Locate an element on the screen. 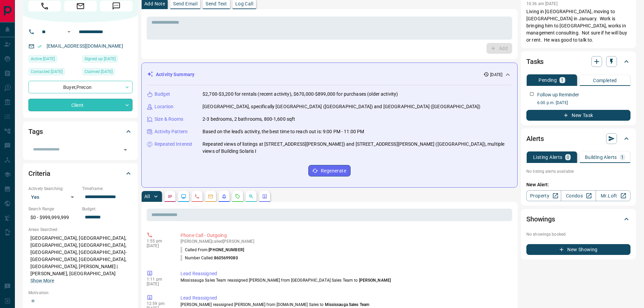 The image size is (644, 308). h2: Criteria is located at coordinates (39, 173).